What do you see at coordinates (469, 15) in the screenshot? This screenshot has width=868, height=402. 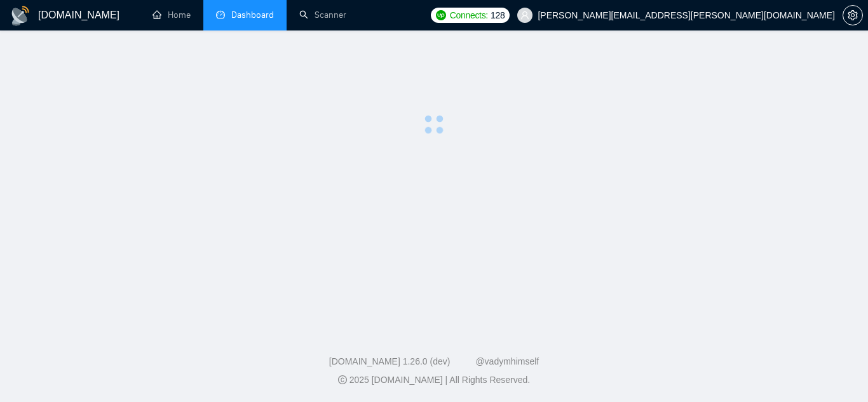 I see `span: Connects:` at bounding box center [469, 15].